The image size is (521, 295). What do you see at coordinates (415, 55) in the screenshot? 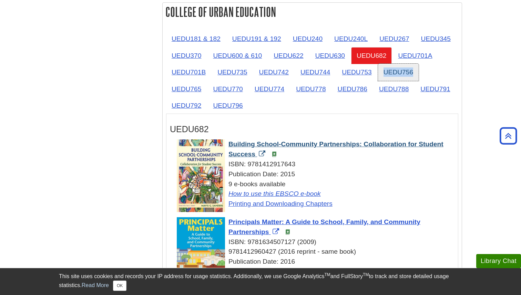
I see `a: UEDU701A` at bounding box center [415, 55].